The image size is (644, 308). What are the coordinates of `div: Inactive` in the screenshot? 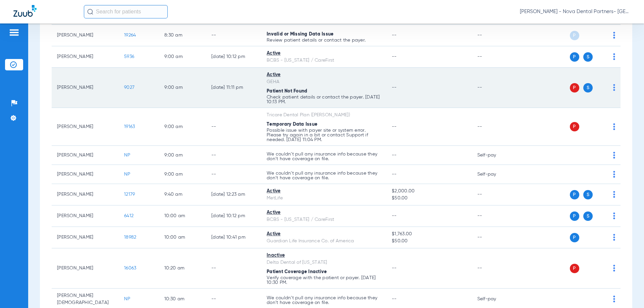 It's located at (324, 256).